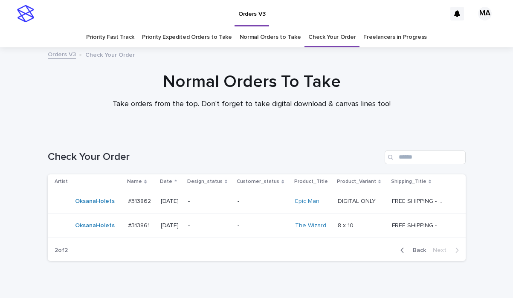 Image resolution: width=513 pixels, height=298 pixels. What do you see at coordinates (140, 225) in the screenshot?
I see `p: #313861` at bounding box center [140, 225].